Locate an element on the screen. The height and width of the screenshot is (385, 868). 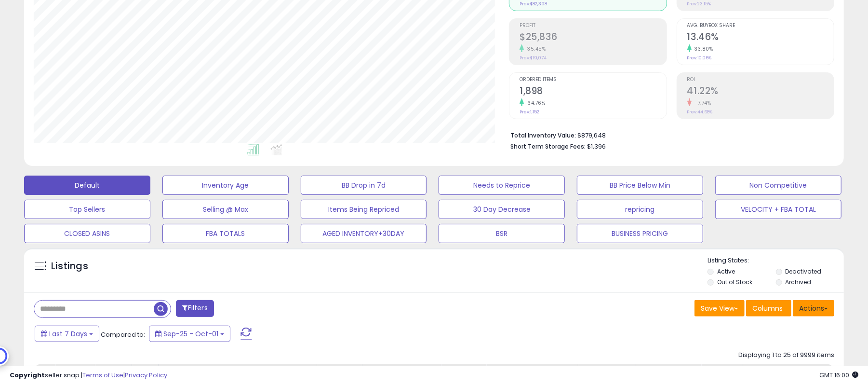
h2: $25,836 is located at coordinates (593, 38).